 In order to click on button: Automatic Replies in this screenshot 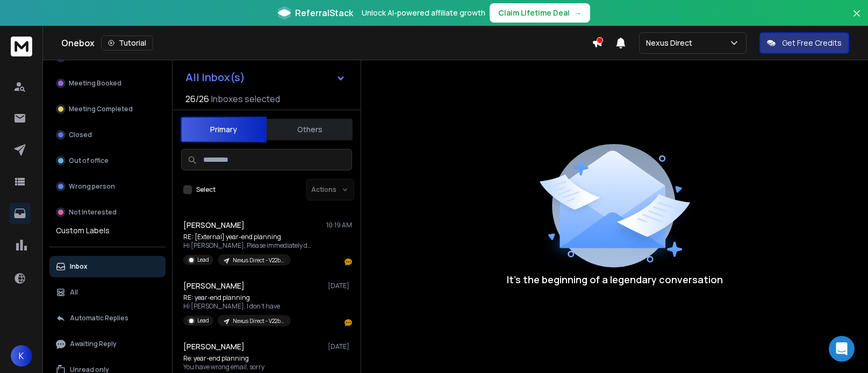, I will do `click(108, 318)`.